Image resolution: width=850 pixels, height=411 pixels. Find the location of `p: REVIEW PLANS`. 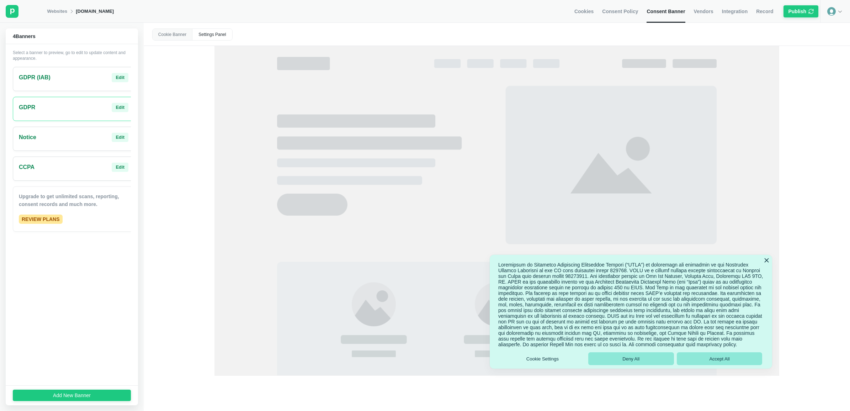

p: REVIEW PLANS is located at coordinates (41, 219).